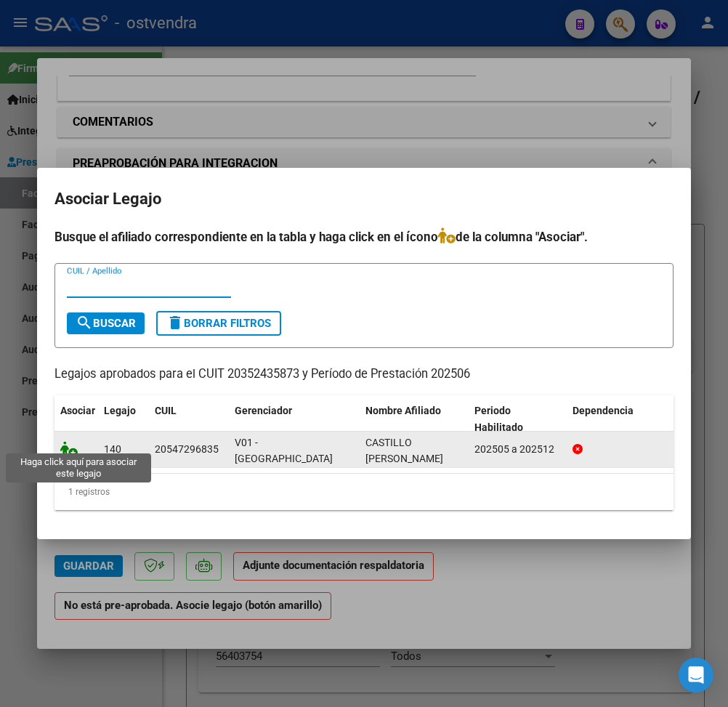 The width and height of the screenshot is (728, 707). Describe the element at coordinates (85, 323) in the screenshot. I see `mat-icon: search` at that location.